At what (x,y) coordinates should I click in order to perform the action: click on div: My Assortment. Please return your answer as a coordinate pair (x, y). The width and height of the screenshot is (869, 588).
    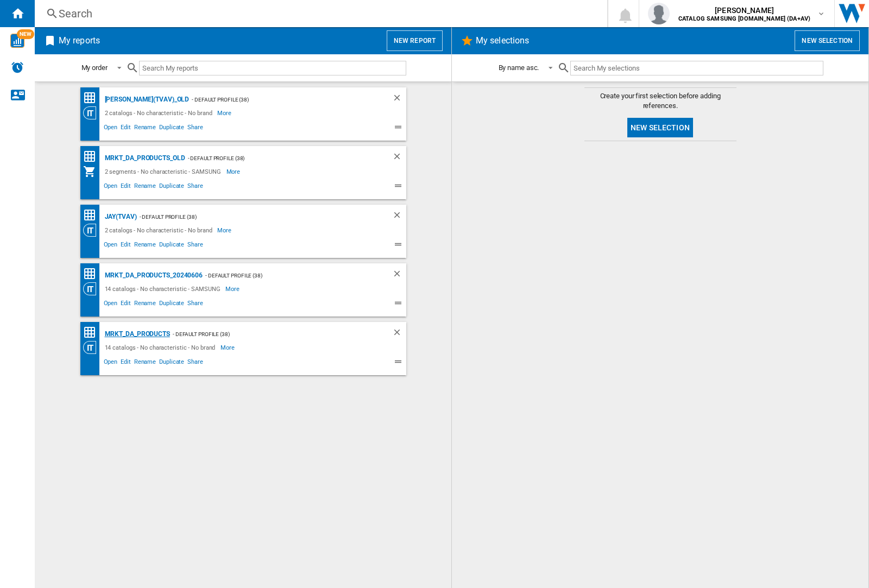
    Looking at the image, I should click on (93, 171).